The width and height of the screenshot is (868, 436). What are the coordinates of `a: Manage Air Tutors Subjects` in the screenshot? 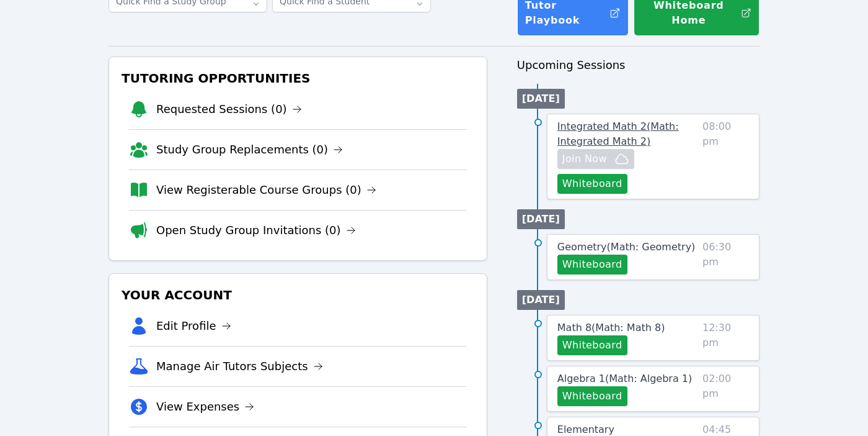 It's located at (239, 366).